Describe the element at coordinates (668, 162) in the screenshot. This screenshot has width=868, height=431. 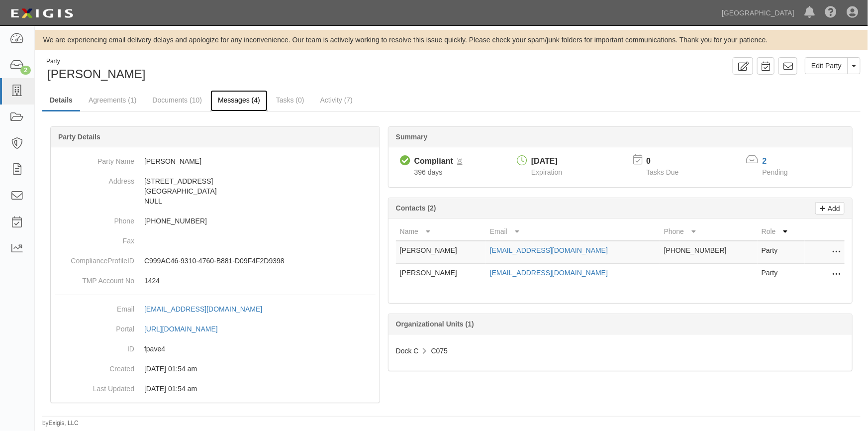
I see `p: 0` at that location.